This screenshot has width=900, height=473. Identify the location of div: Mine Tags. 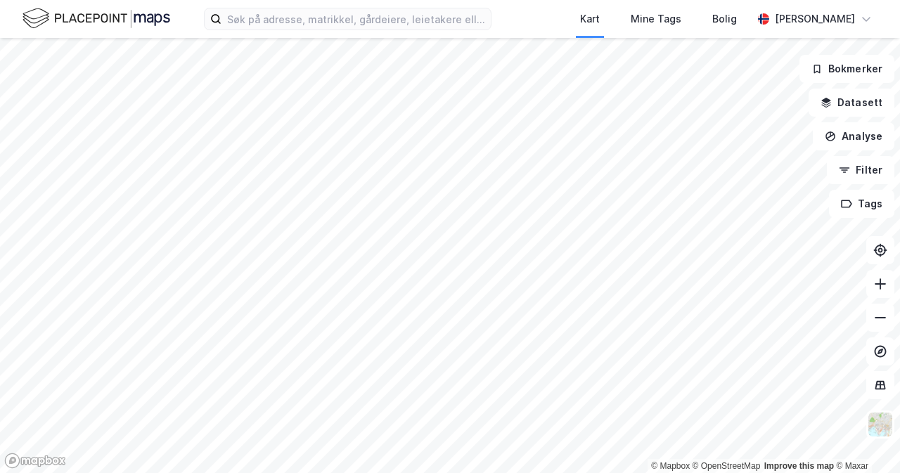
(656, 19).